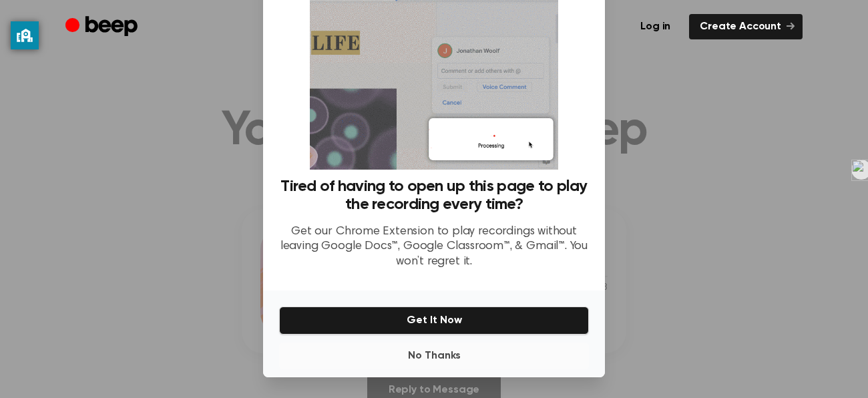 This screenshot has height=398, width=868. What do you see at coordinates (655, 27) in the screenshot?
I see `a: Log in` at bounding box center [655, 27].